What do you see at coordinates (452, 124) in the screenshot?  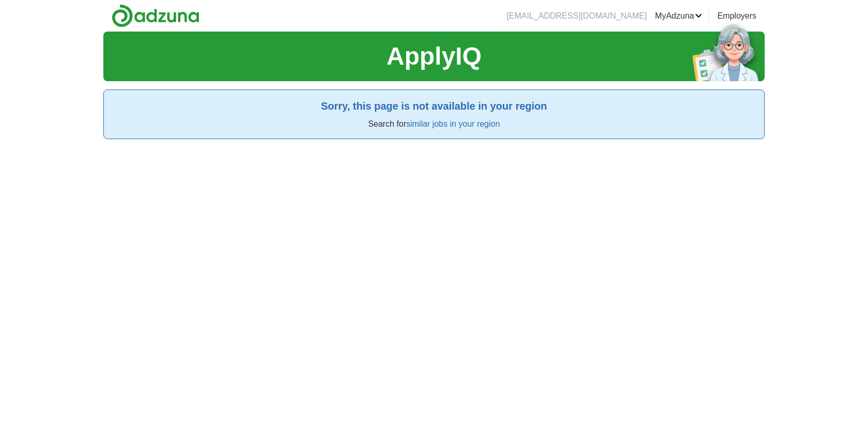 I see `a: similar jobs in your region` at bounding box center [452, 124].